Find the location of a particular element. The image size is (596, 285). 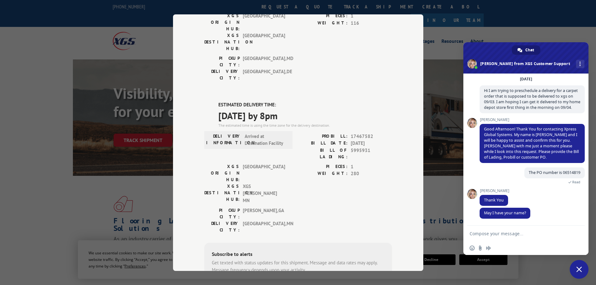

span: 17467582 is located at coordinates (371, 136).